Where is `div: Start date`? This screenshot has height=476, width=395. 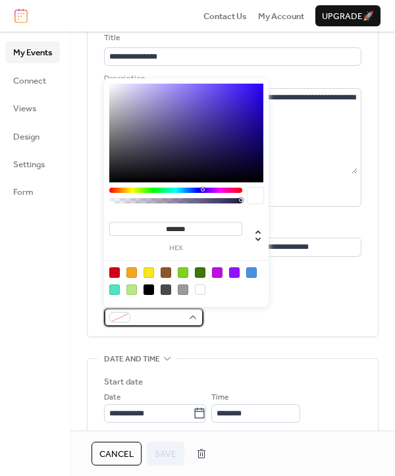
div: Start date is located at coordinates (123, 382).